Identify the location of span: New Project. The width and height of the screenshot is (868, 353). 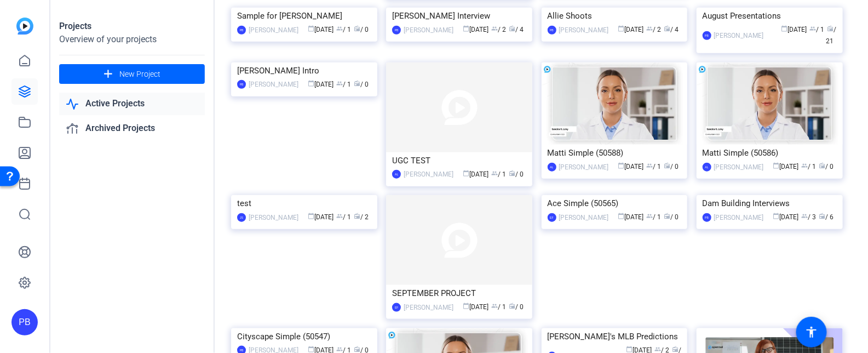
(140, 74).